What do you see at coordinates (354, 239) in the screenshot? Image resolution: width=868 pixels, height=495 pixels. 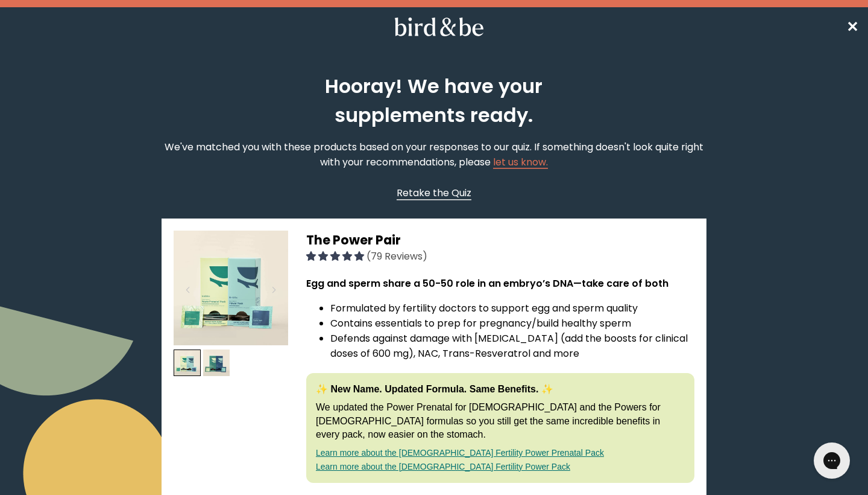 I see `span: The Power Pair` at bounding box center [354, 239].